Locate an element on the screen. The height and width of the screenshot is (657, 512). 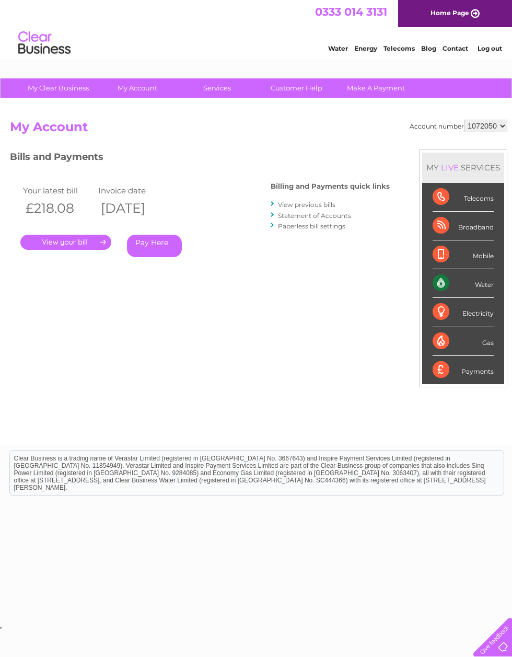
div: Gas is located at coordinates (463, 341).